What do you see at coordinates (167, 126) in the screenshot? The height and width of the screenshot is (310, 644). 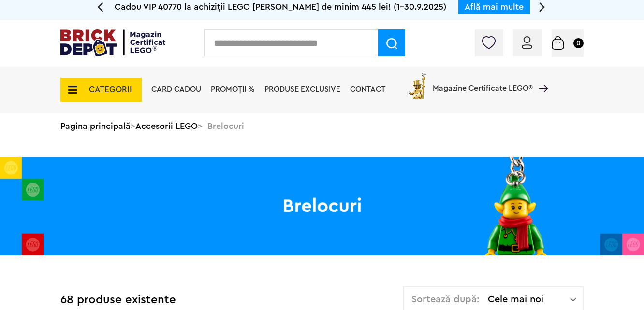 I see `a: Accesorii LEGO` at bounding box center [167, 126].